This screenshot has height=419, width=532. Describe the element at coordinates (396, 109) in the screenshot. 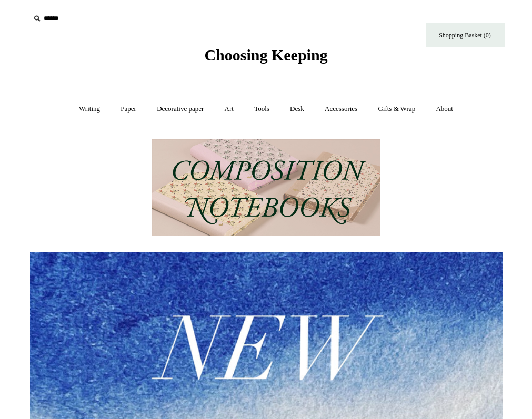

I see `a: Gifts & Wrap` at that location.